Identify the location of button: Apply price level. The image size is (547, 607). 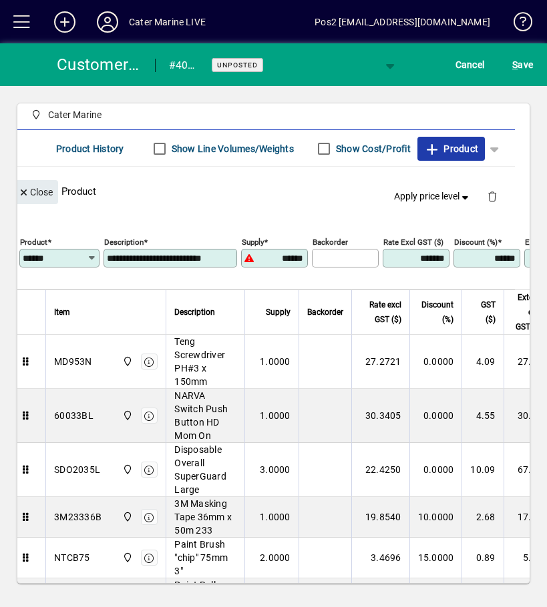
(433, 197).